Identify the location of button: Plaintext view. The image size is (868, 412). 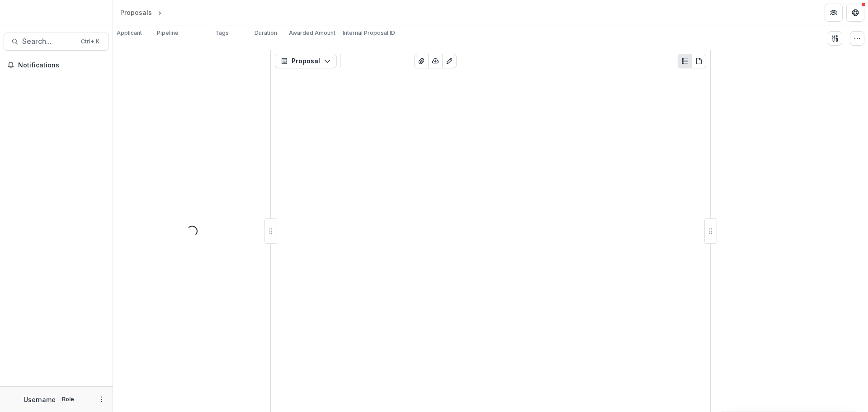
(685, 61).